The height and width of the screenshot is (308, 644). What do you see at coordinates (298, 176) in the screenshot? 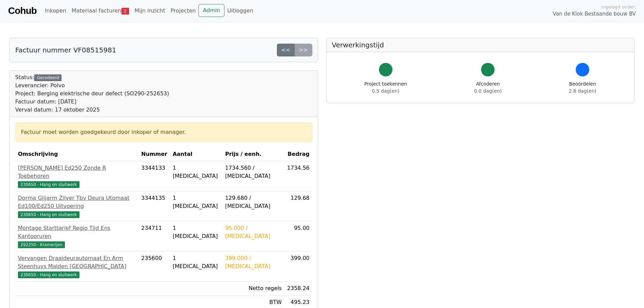
I see `td: 1734.56` at bounding box center [298, 176].